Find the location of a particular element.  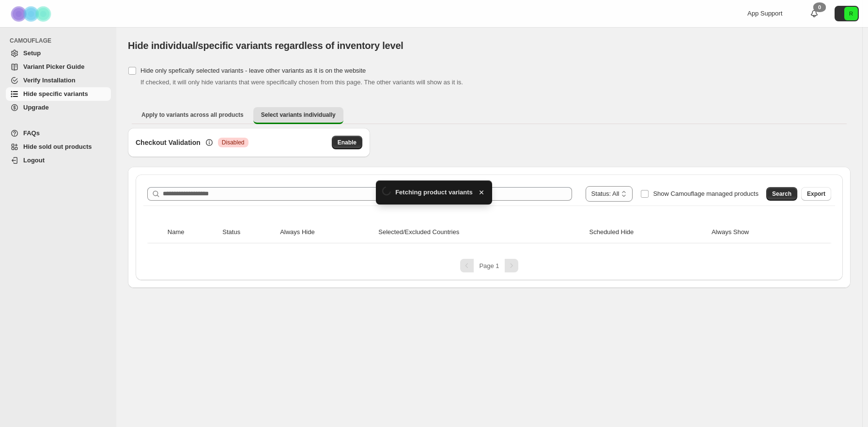

span: CAMOUFLAGE is located at coordinates (61, 41).